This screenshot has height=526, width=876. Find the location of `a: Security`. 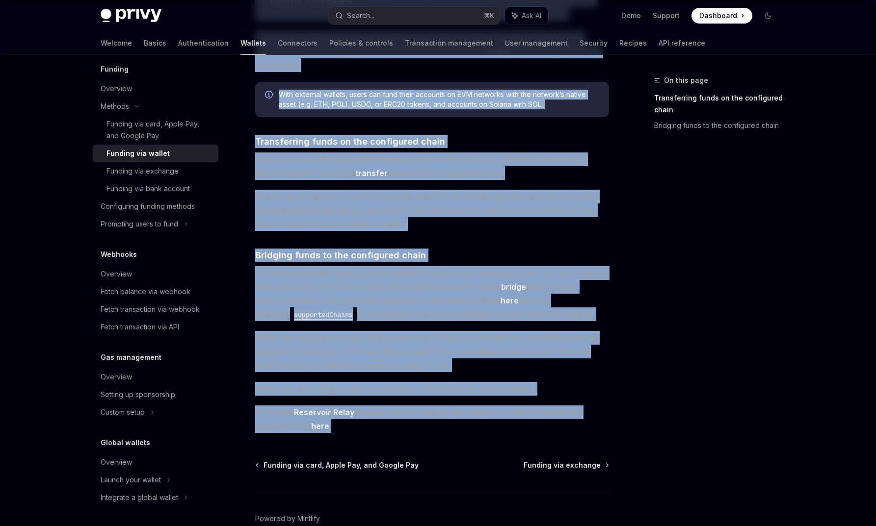

a: Security is located at coordinates (593, 43).